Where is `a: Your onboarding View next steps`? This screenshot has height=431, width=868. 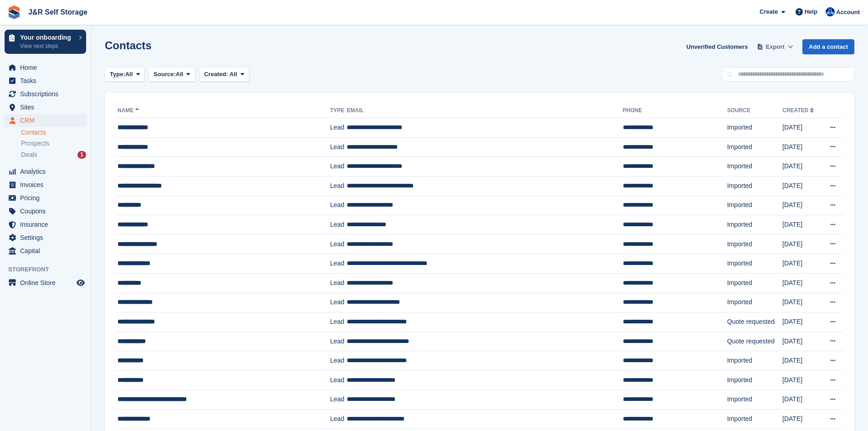 a: Your onboarding View next steps is located at coordinates (45, 41).